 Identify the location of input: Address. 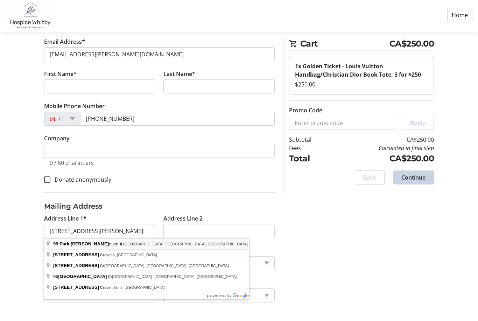
(100, 233).